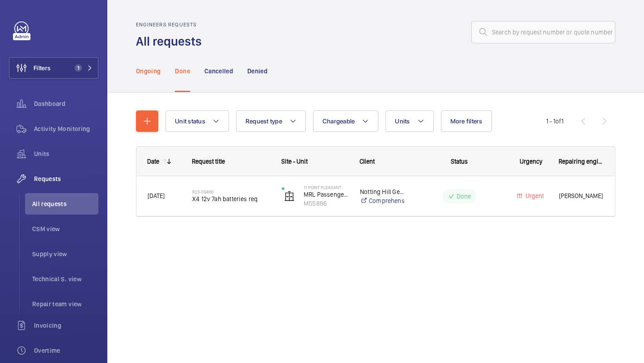 The width and height of the screenshot is (644, 363). Describe the element at coordinates (271, 121) in the screenshot. I see `button: Request type` at that location.